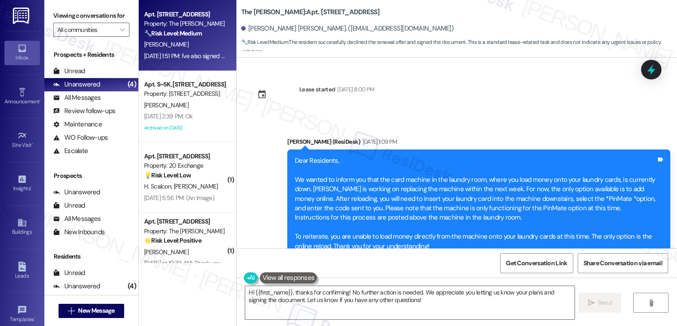 The image size is (677, 326). Describe the element at coordinates (475, 218) in the screenshot. I see `div: Dear Residents, We wanted to inform you that the card machine in the laundry room, where you load...` at that location.